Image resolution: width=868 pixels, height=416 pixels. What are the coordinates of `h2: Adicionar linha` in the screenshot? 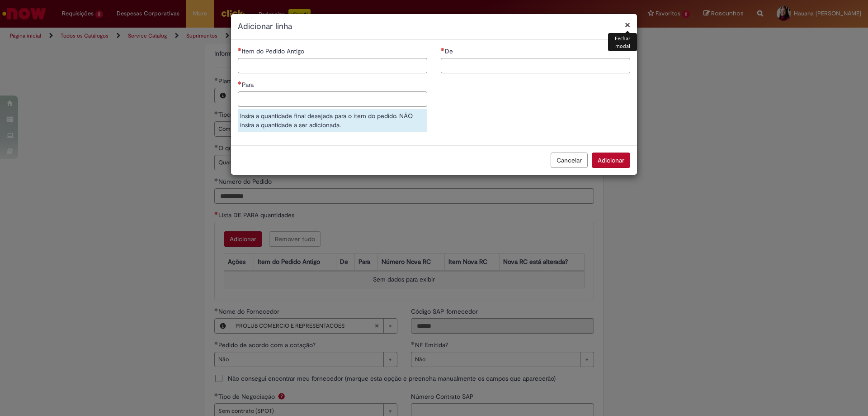 It's located at (434, 27).